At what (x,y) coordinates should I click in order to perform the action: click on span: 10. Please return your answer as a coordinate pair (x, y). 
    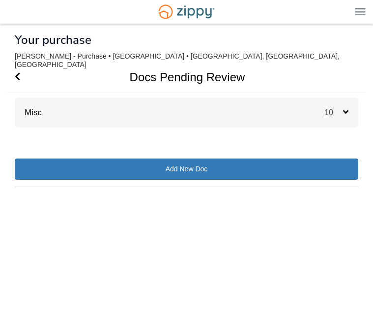
    Looking at the image, I should click on (334, 112).